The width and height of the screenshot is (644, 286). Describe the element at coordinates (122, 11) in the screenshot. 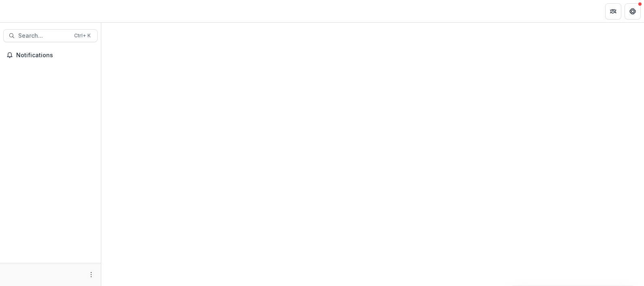

I see `nav: breadcrumb` at that location.